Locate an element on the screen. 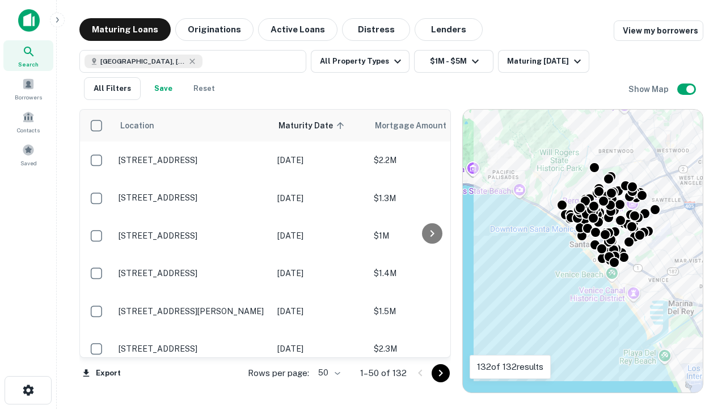 The height and width of the screenshot is (409, 726). button: Export is located at coordinates (102, 373).